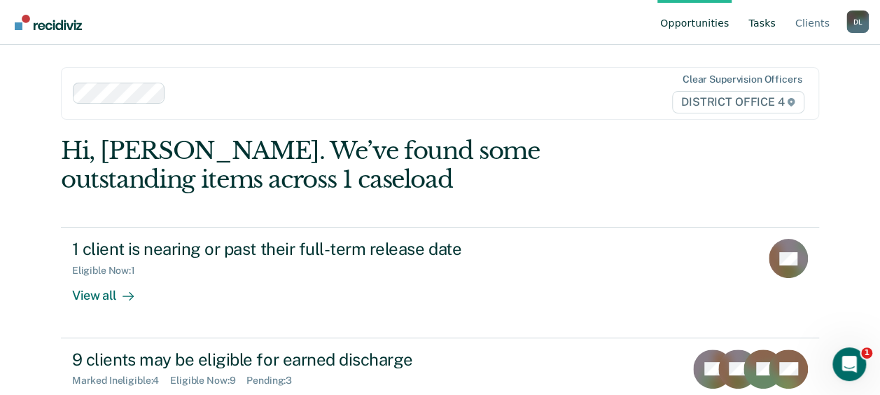 The height and width of the screenshot is (395, 880). What do you see at coordinates (857, 22) in the screenshot?
I see `button: Profile dropdown button` at bounding box center [857, 22].